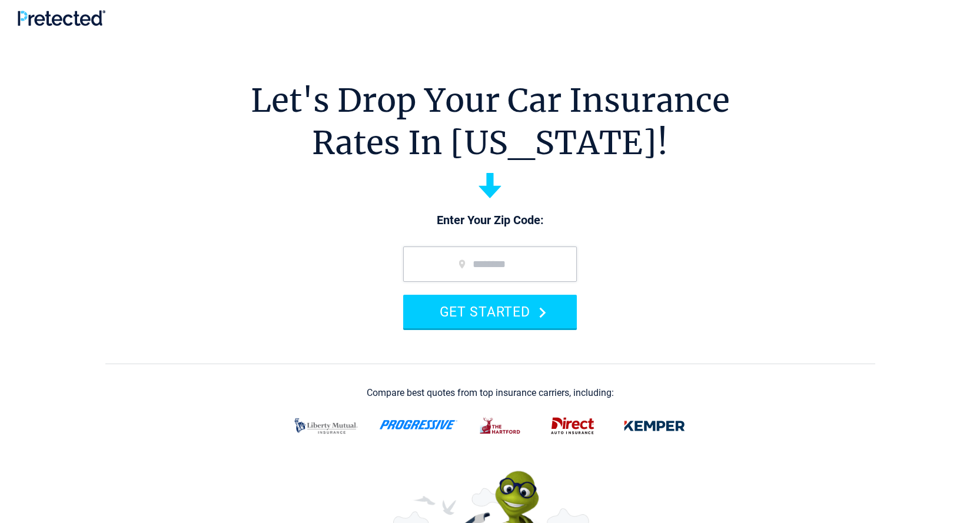 The height and width of the screenshot is (523, 980). What do you see at coordinates (490, 392) in the screenshot?
I see `div: Compare best quotes from top insurance carriers, including:` at bounding box center [490, 392].